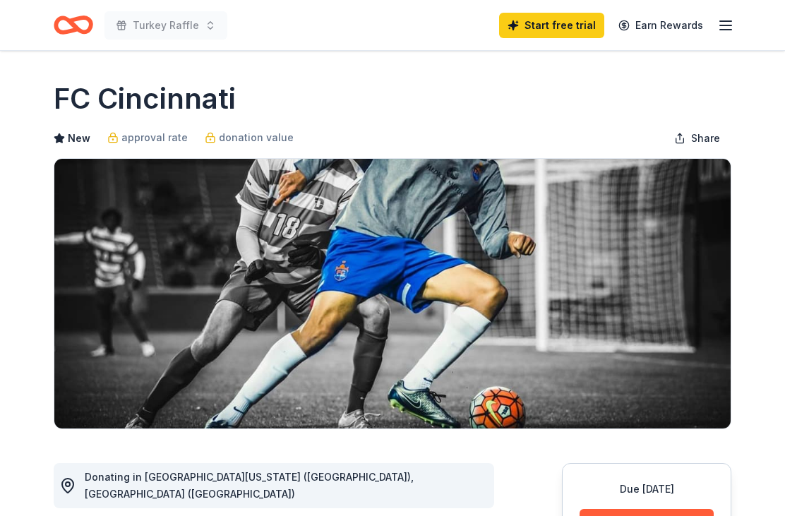 The height and width of the screenshot is (516, 785). What do you see at coordinates (249, 138) in the screenshot?
I see `a: donation value` at bounding box center [249, 138].